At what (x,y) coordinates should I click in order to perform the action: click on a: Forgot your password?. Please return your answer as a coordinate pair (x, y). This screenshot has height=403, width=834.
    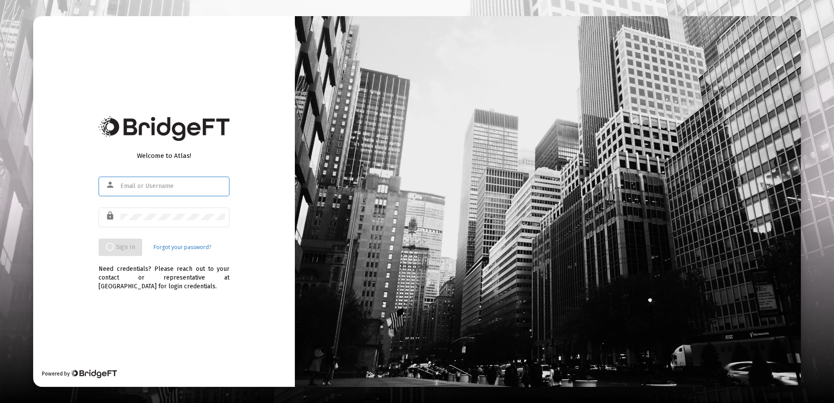
    Looking at the image, I should click on (182, 247).